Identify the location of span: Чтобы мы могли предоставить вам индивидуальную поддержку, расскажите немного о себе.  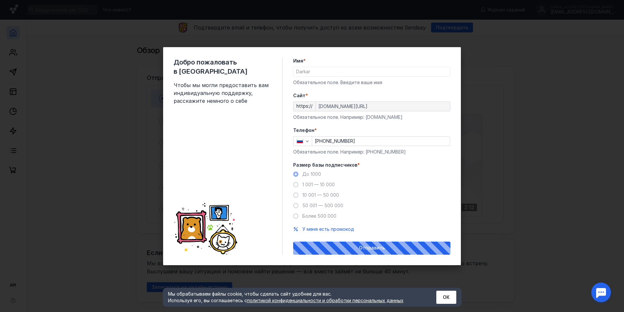
(223, 93).